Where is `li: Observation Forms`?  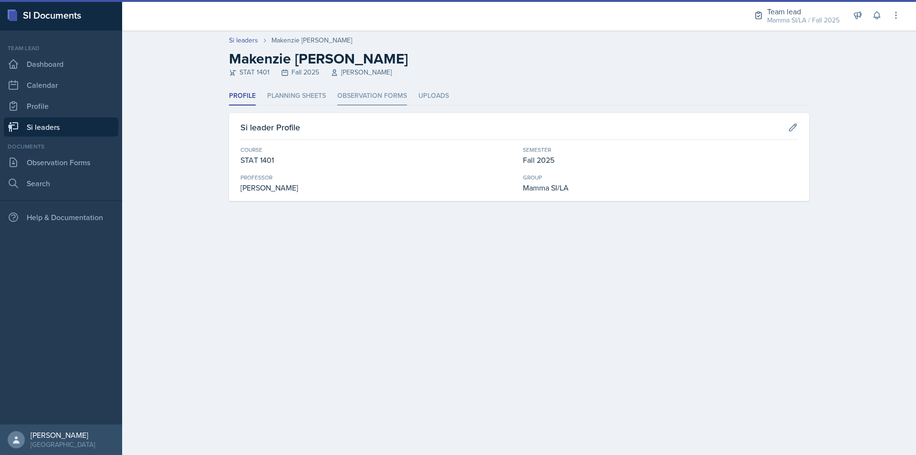
li: Observation Forms is located at coordinates (372, 96).